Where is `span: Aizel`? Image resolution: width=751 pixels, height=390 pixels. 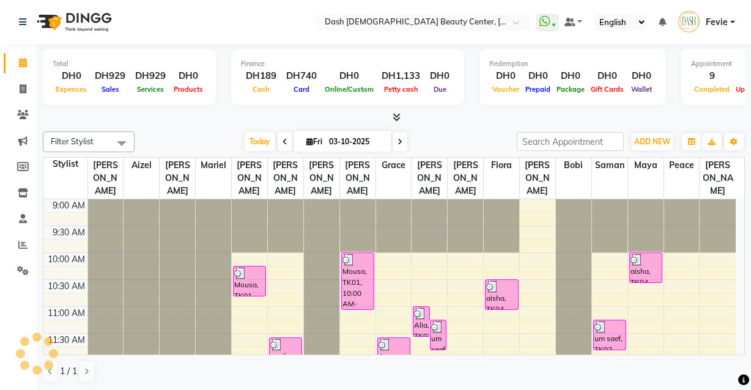 span: Aizel is located at coordinates (141, 165).